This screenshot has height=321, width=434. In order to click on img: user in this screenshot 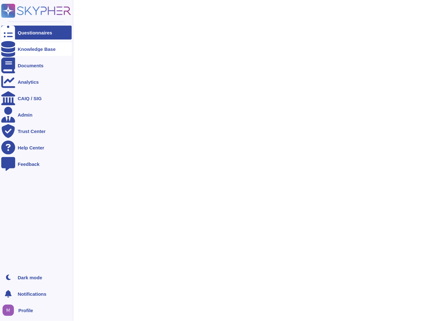, I will do `click(8, 310)`.